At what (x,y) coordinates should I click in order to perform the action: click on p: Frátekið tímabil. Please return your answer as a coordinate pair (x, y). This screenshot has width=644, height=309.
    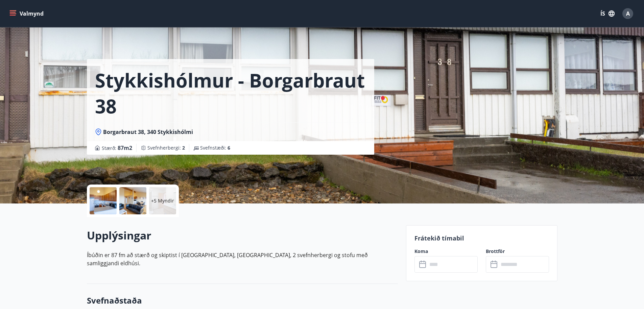
    Looking at the image, I should click on (482, 238).